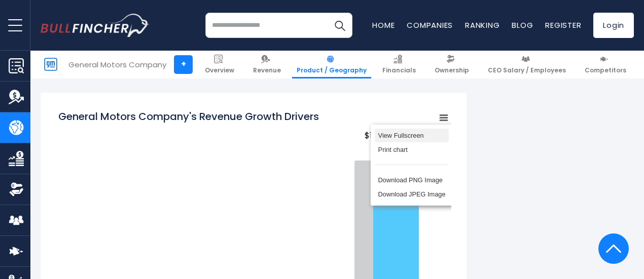  I want to click on a: Financials, so click(399, 65).